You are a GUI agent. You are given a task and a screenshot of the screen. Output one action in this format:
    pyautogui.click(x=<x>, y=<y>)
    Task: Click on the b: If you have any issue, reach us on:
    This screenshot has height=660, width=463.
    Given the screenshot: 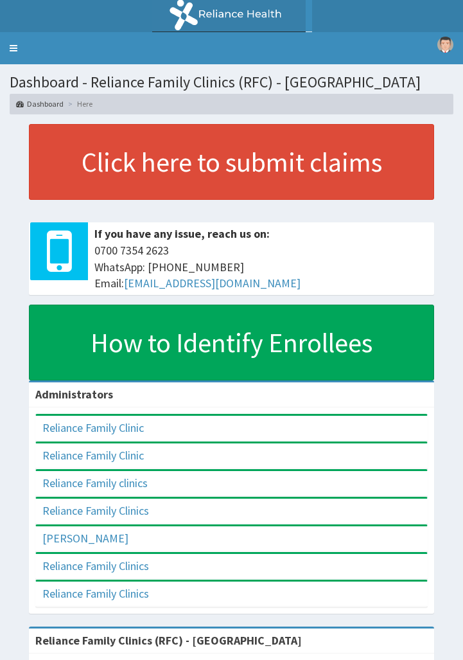 What is the action you would take?
    pyautogui.click(x=182, y=233)
    